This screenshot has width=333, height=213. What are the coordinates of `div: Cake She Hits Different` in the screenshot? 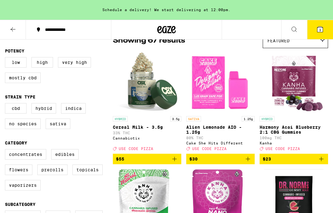 It's located at (221, 143).